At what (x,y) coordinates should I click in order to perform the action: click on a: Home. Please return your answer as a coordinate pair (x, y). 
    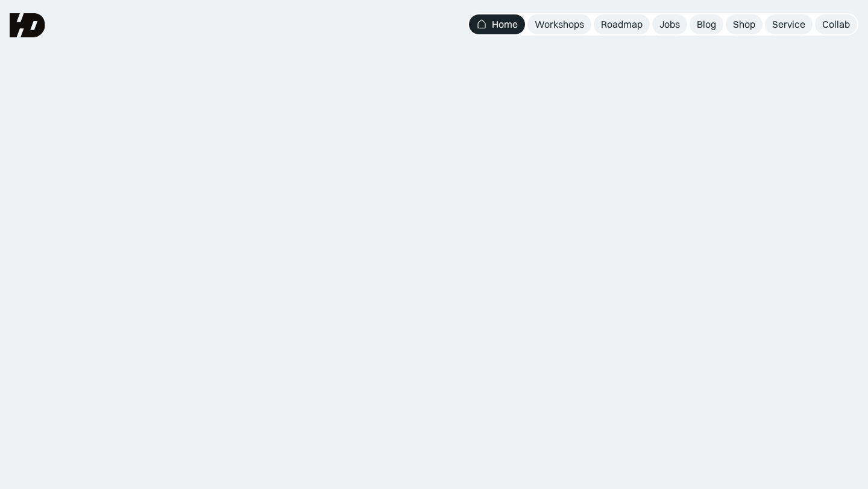
    Looking at the image, I should click on (497, 24).